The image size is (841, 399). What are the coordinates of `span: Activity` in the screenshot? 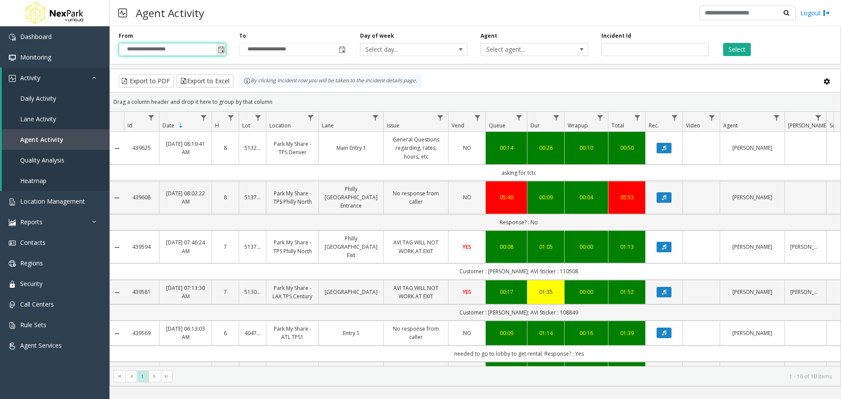 It's located at (30, 78).